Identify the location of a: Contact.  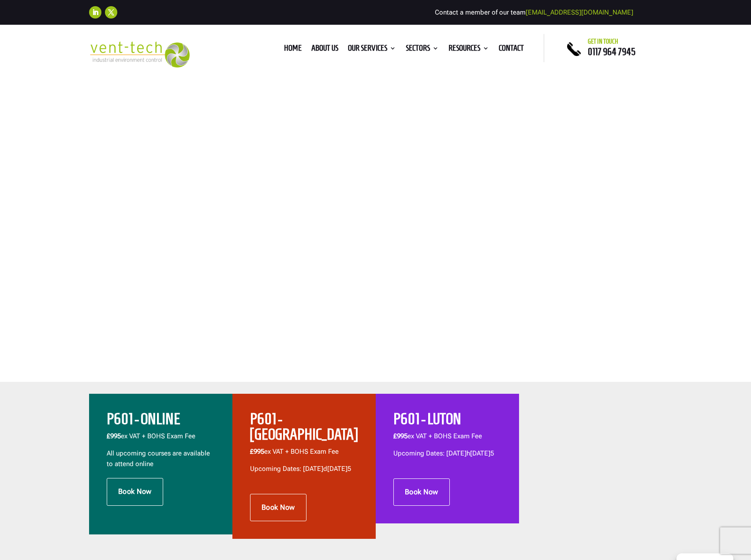
(511, 50).